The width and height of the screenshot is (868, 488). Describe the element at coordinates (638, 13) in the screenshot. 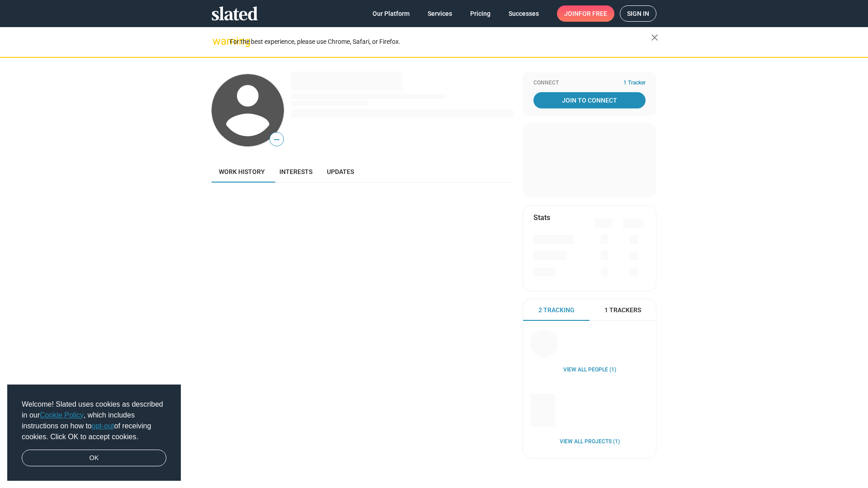

I see `span: Sign in` at that location.